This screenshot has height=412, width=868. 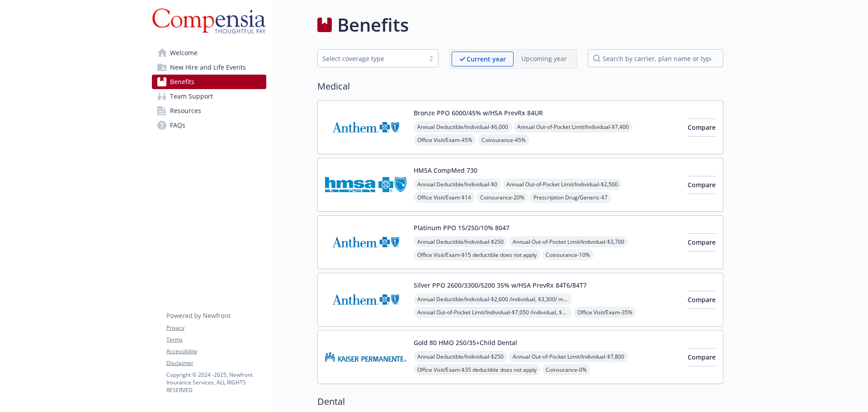 What do you see at coordinates (562, 184) in the screenshot?
I see `span: Annual Out-of-Pocket Limit/Individual - $2,500` at bounding box center [562, 184].